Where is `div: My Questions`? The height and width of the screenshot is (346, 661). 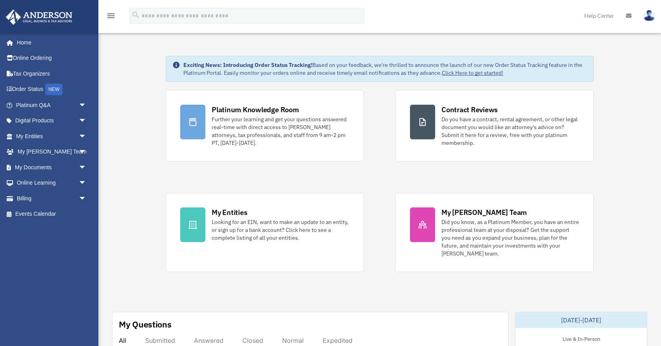 div: My Questions is located at coordinates (145, 324).